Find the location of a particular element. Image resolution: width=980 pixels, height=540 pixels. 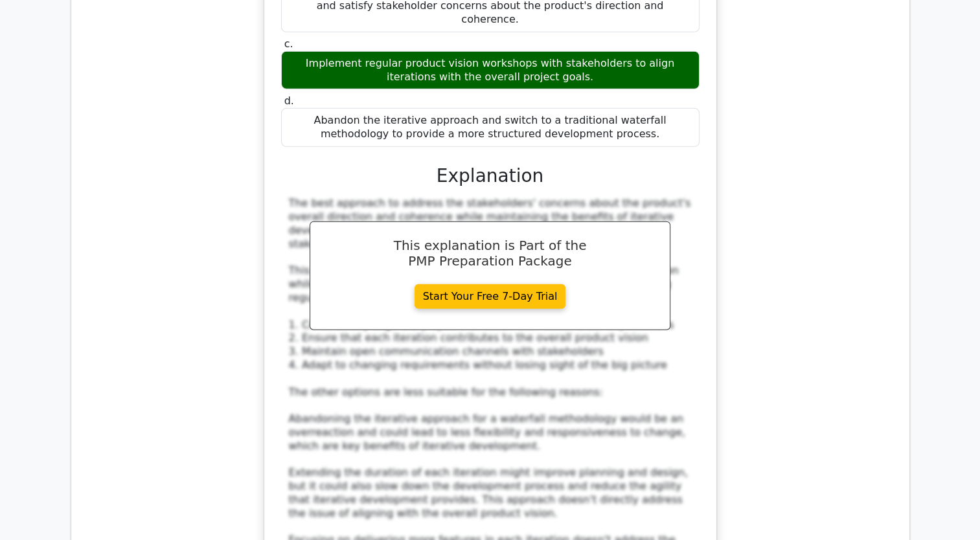

span: d. is located at coordinates (289, 101).